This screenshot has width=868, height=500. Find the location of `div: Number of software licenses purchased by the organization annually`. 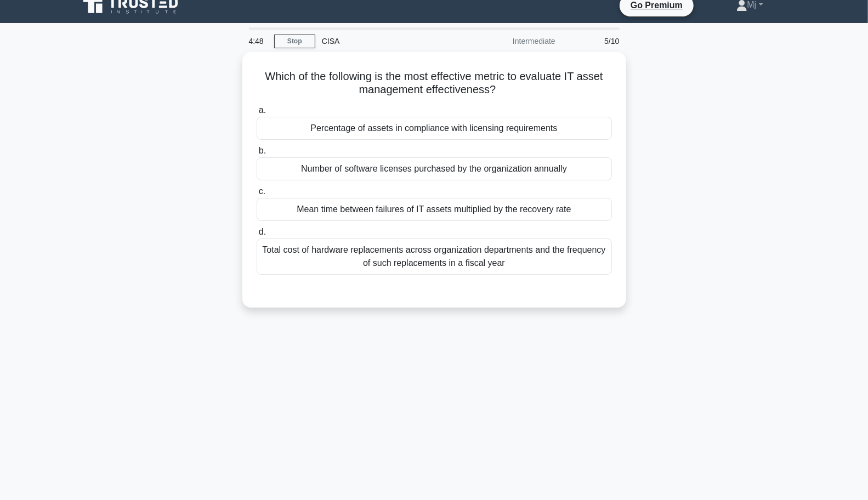

div: Number of software licenses purchased by the organization annually is located at coordinates (435, 169).